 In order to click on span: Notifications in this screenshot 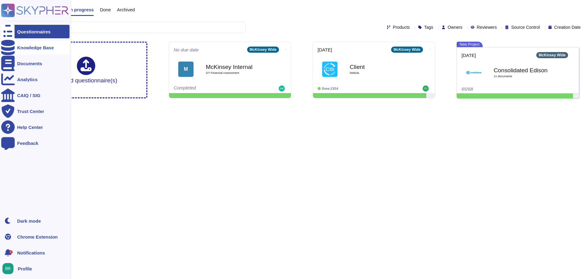, I will do `click(31, 253)`.